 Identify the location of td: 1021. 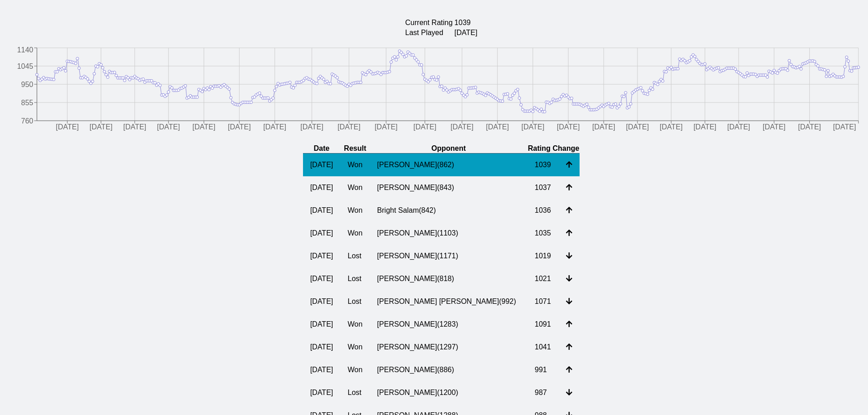
(543, 279).